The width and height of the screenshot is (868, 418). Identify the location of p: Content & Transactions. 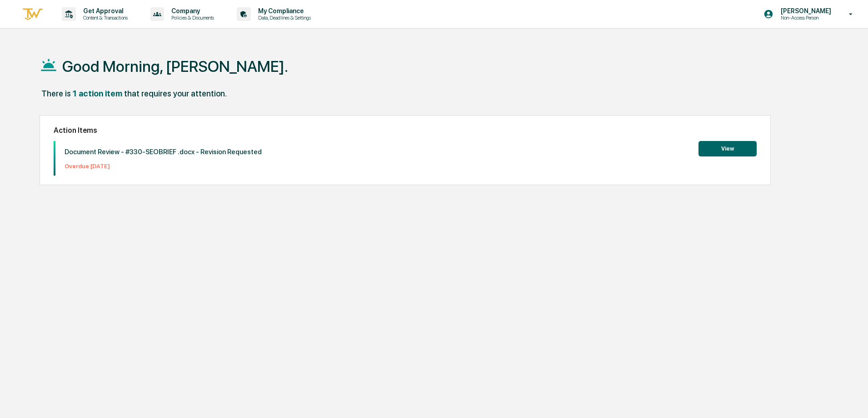
(104, 17).